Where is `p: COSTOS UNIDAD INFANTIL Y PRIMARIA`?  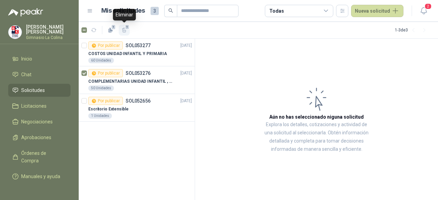 p: COSTOS UNIDAD INFANTIL Y PRIMARIA is located at coordinates (128, 54).